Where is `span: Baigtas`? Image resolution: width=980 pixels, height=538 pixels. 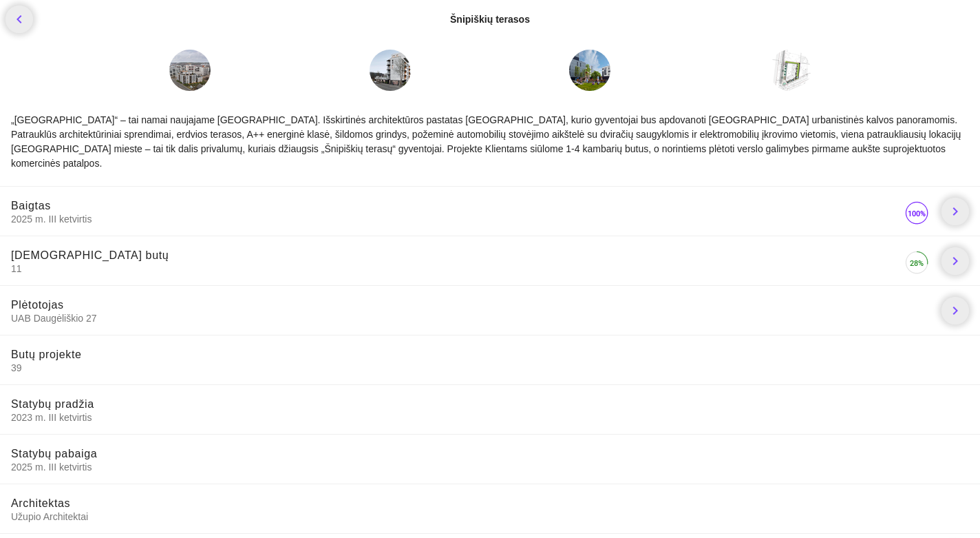 span: Baigtas is located at coordinates (31, 206).